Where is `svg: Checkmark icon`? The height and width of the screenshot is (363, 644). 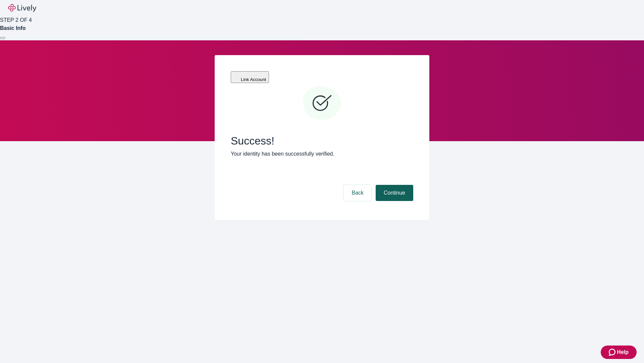
svg: Checkmark icon is located at coordinates (322, 104).